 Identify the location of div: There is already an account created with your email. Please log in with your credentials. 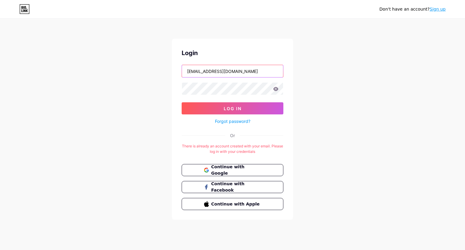
(232, 149).